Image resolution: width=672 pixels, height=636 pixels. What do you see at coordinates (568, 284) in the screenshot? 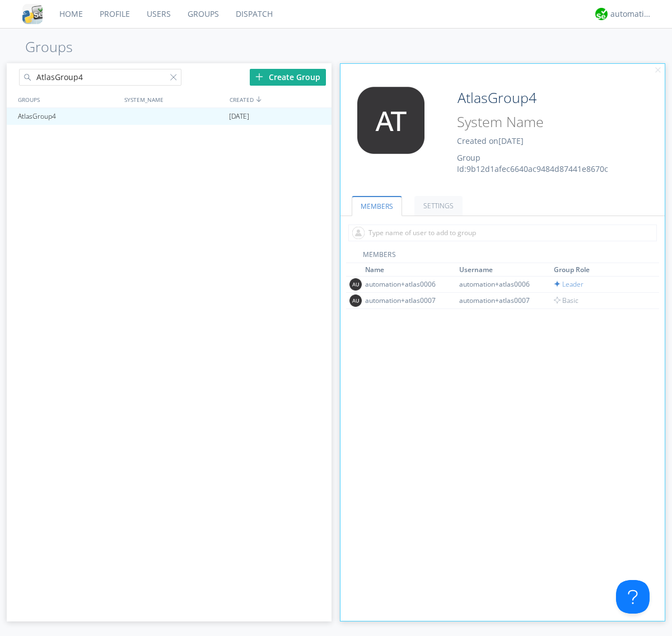
I see `span: Leader` at bounding box center [568, 284].